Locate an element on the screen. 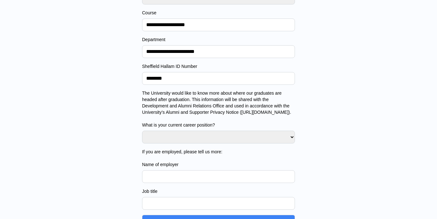  label: The University would like to know more about where our graduates are headed after graduation. Thi... is located at coordinates (219, 109).